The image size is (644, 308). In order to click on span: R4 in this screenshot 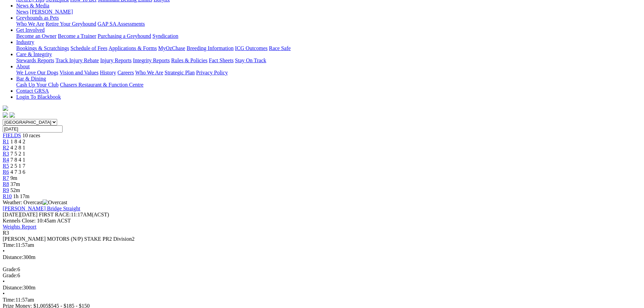, I will do `click(6, 160)`.